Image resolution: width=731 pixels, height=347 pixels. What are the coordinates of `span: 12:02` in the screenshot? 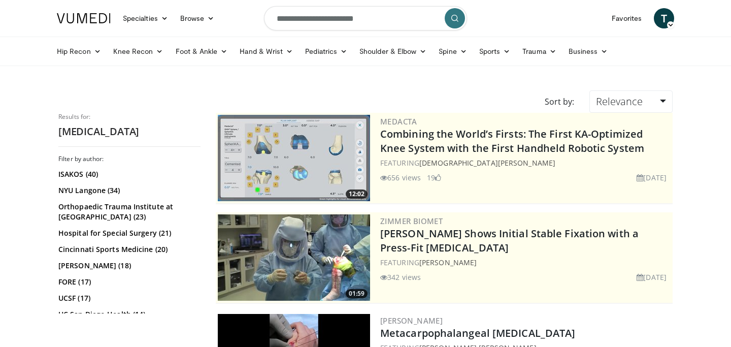 It's located at (356, 194).